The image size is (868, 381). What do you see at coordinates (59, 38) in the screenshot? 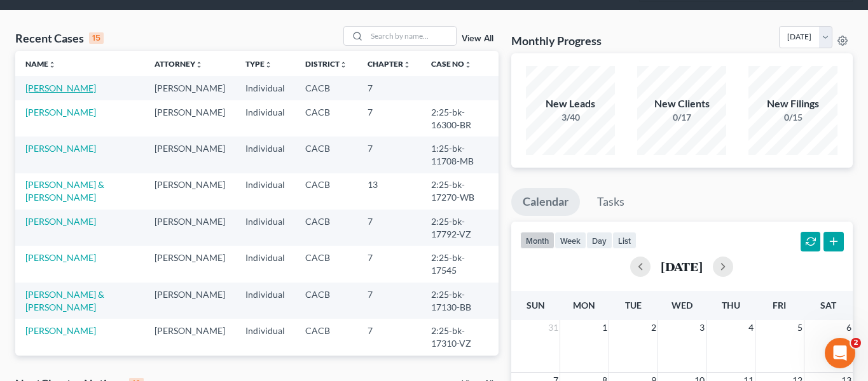
I see `div: Recent Cases` at bounding box center [59, 38].